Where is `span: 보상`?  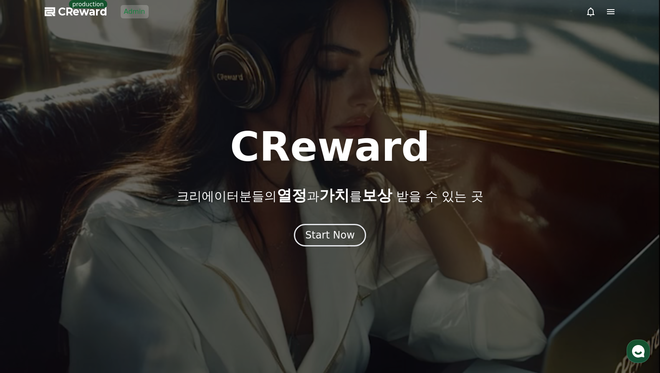
span: 보상 is located at coordinates (377, 195).